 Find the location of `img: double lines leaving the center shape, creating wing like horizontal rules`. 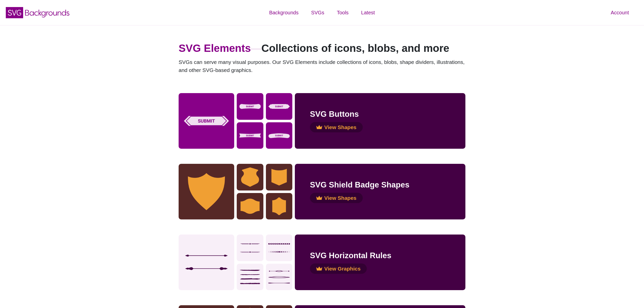

img: double lines leaving the center shape, creating wing like horizontal rules is located at coordinates (250, 248).